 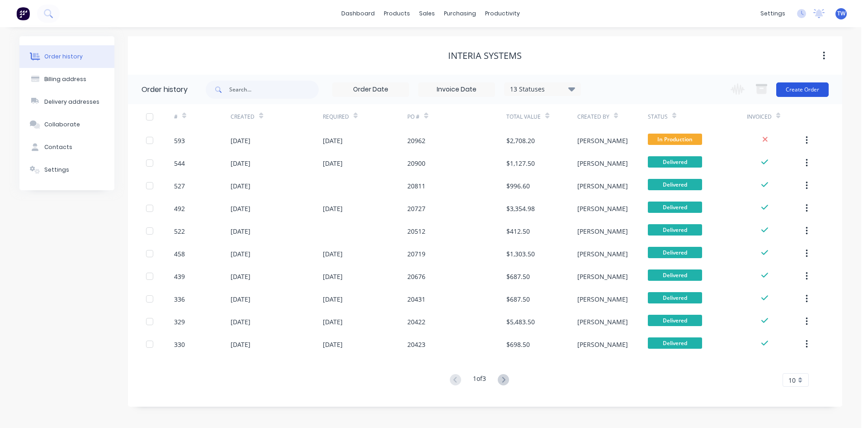 What do you see at coordinates (358, 13) in the screenshot?
I see `a: dashboard` at bounding box center [358, 13].